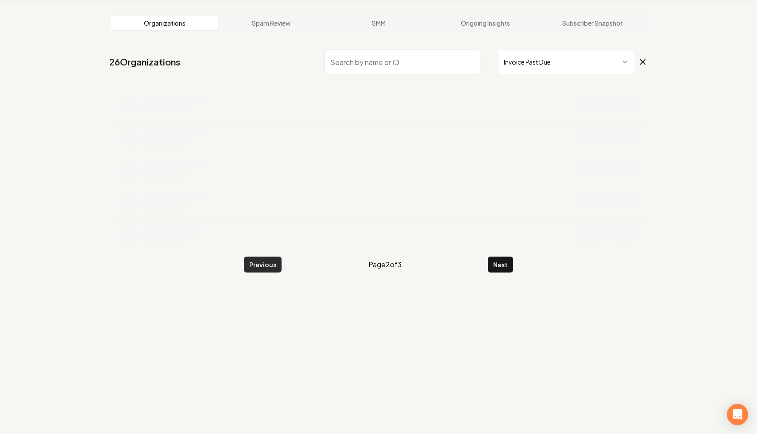  I want to click on div: Open Intercom Messenger, so click(738, 415).